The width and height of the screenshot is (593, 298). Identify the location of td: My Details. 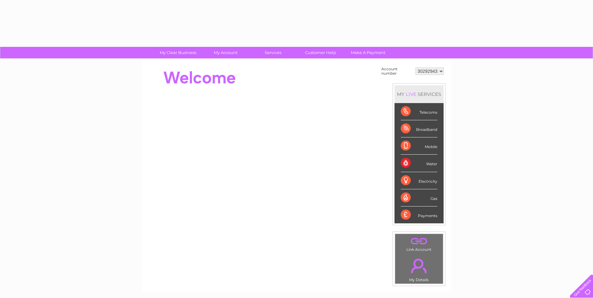
(419, 269).